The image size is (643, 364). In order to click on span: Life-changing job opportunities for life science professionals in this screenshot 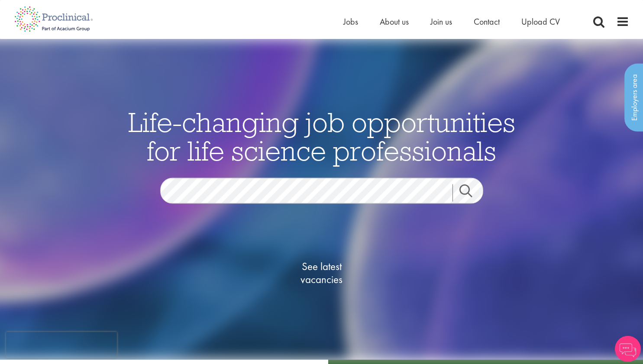, I will do `click(322, 136)`.